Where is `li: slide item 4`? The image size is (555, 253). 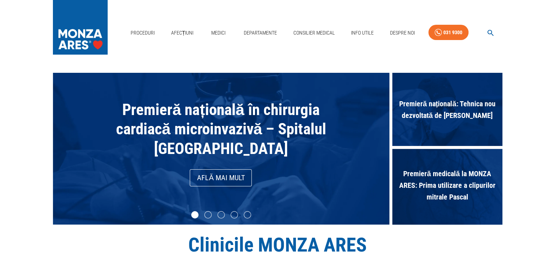
li: slide item 4 is located at coordinates (234, 215).